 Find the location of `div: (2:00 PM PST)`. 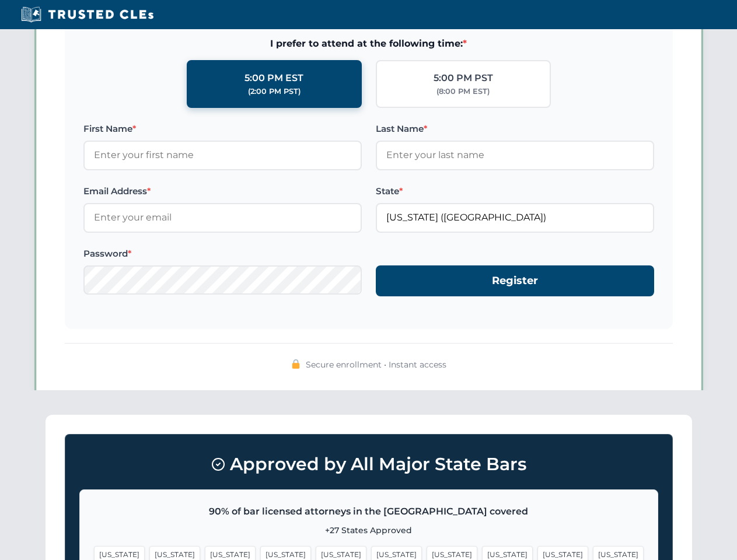

div: (2:00 PM PST) is located at coordinates (274, 92).